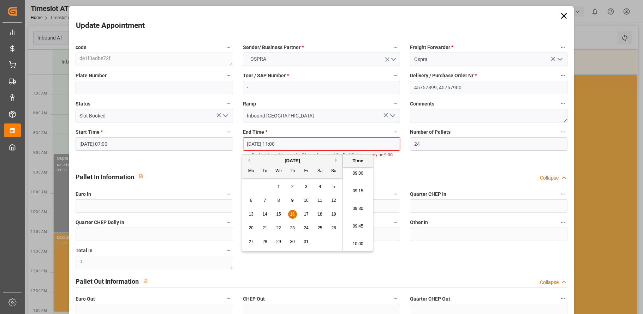 The height and width of the screenshot is (314, 643). Describe the element at coordinates (292, 228) in the screenshot. I see `div: Choose Thursday, October 23rd, 2025` at that location.